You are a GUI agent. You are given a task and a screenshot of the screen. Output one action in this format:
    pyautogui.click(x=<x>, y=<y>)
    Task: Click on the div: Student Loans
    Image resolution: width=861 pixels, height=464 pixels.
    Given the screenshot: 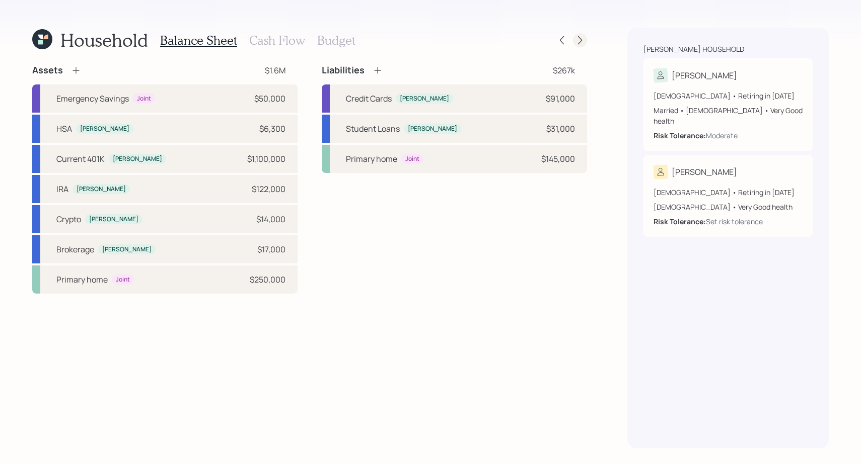 What is the action you would take?
    pyautogui.click(x=372, y=129)
    